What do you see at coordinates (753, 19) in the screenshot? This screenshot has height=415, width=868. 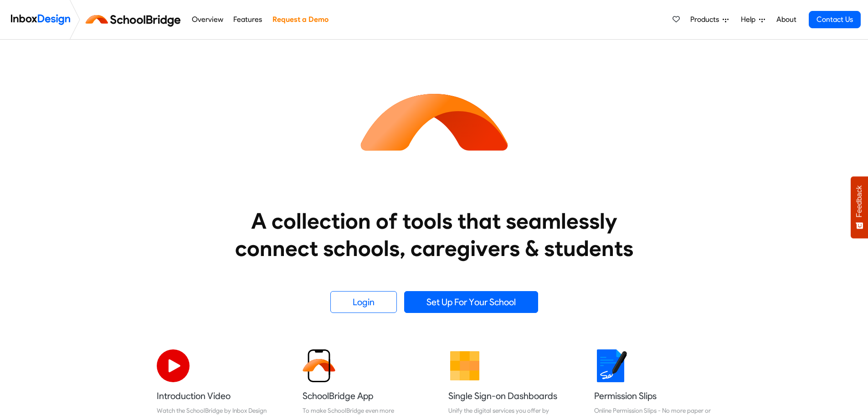 I see `a: Help` at bounding box center [753, 19].